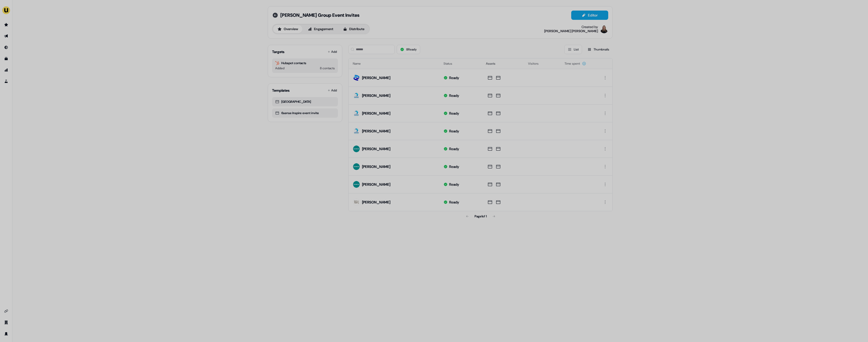 This screenshot has height=342, width=868. I want to click on a: Go to attribution, so click(6, 70).